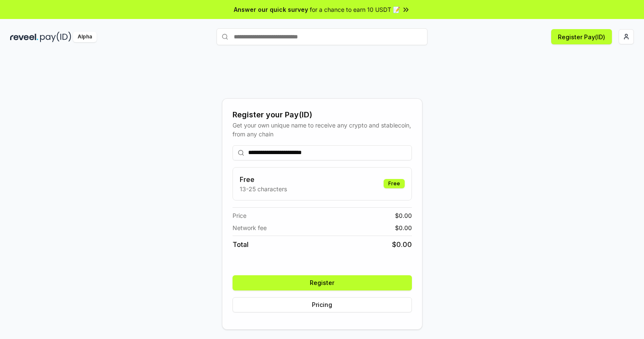 The width and height of the screenshot is (644, 339). Describe the element at coordinates (239, 216) in the screenshot. I see `span: Price` at that location.